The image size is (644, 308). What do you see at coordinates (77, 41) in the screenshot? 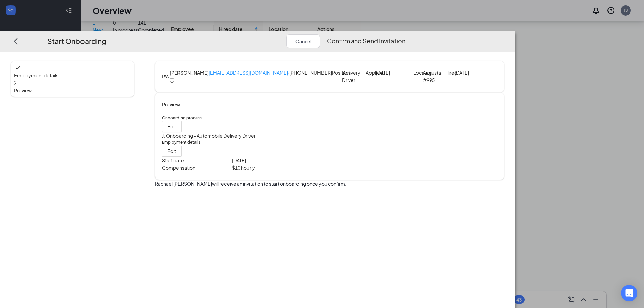
I see `h3: Start Onboarding` at bounding box center [77, 41].